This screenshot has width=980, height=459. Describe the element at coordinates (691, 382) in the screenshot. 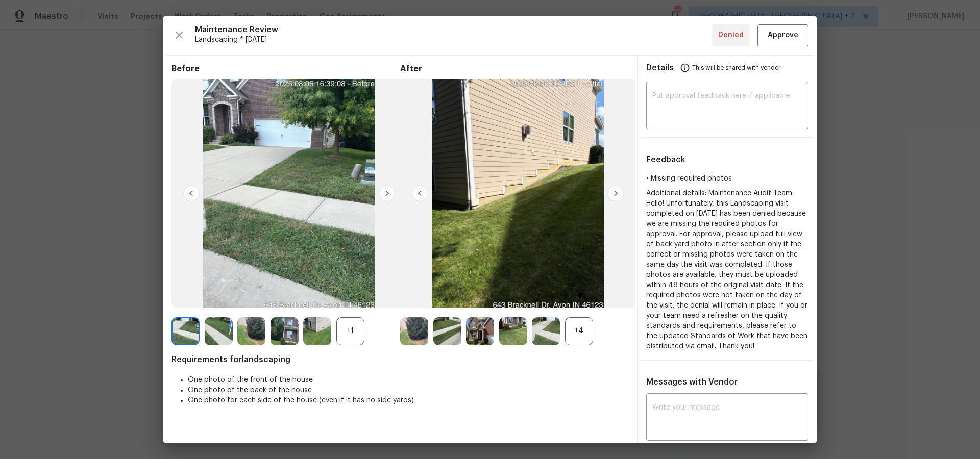

I see `span: Messages with Vendor` at that location.